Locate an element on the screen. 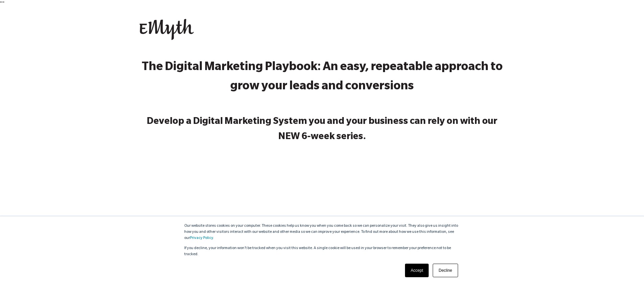  strong: The Digital Marketing Playbook: An easy, repeatable approach to grow your leads and conversions is located at coordinates (322, 77).